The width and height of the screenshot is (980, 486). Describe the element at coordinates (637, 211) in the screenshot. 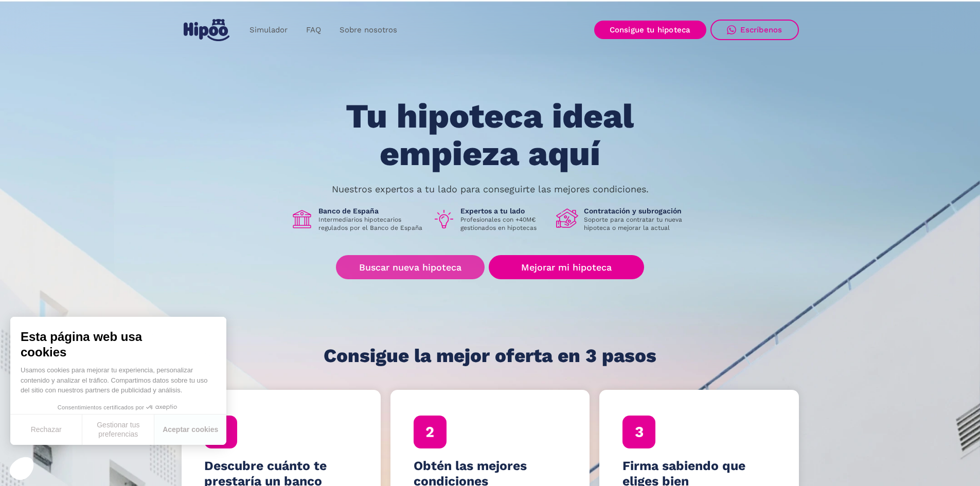

I see `h1: Contratación y subrogación` at that location.